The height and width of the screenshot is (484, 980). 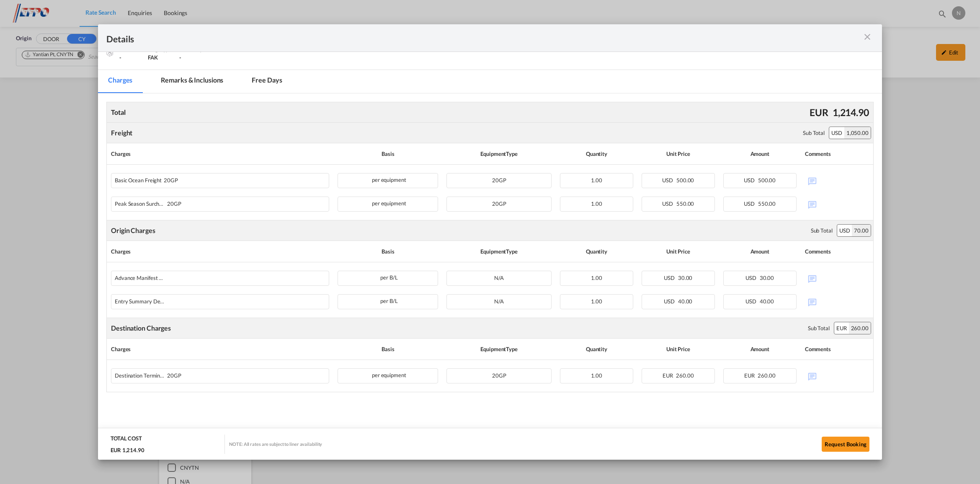 What do you see at coordinates (860, 328) in the screenshot?
I see `div: 260.00` at bounding box center [860, 328].